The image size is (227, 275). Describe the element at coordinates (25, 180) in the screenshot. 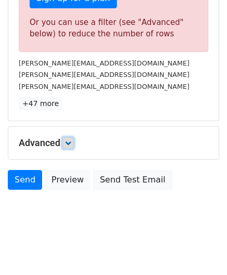

I see `a: Send` at that location.